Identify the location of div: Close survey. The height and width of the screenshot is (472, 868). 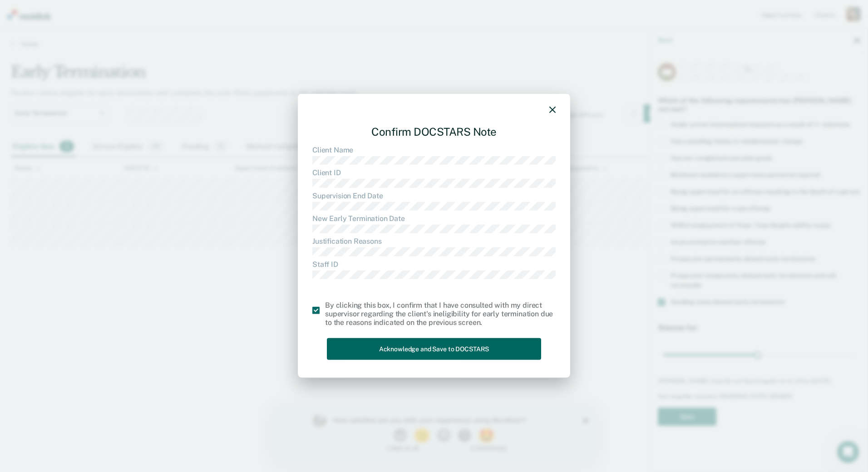
(314, 16).